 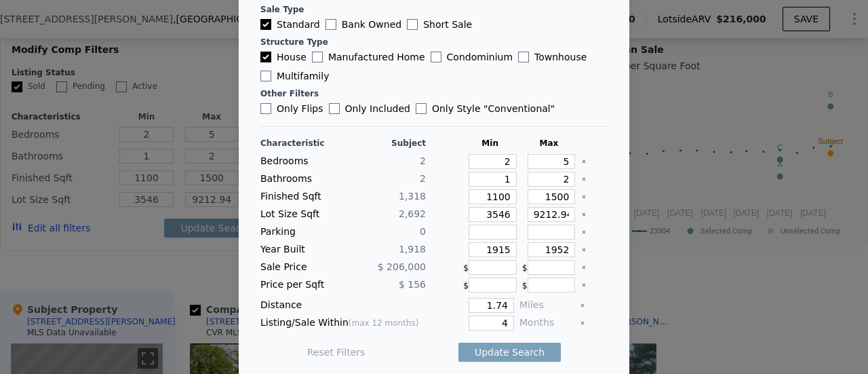 What do you see at coordinates (301, 268) in the screenshot?
I see `div: Sale Price` at bounding box center [301, 268].